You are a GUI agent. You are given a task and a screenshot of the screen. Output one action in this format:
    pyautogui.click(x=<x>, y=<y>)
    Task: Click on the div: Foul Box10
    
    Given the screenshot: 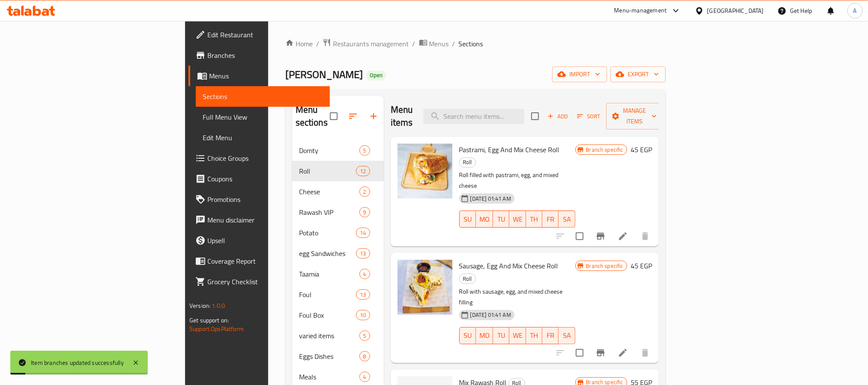 What is the action you would take?
    pyautogui.click(x=338, y=315)
    